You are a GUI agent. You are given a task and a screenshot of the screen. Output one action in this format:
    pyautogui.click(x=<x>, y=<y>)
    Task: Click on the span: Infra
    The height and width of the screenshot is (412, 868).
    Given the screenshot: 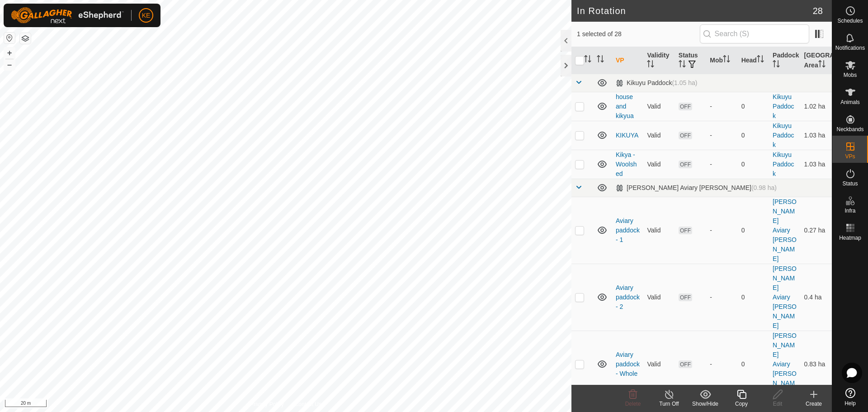 What is the action you would take?
    pyautogui.click(x=850, y=211)
    